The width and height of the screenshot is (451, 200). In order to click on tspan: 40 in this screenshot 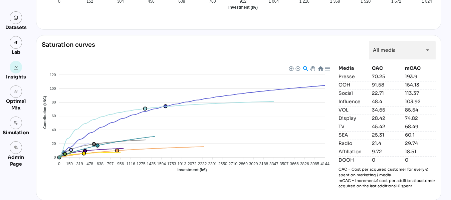, I will do `click(54, 130)`.